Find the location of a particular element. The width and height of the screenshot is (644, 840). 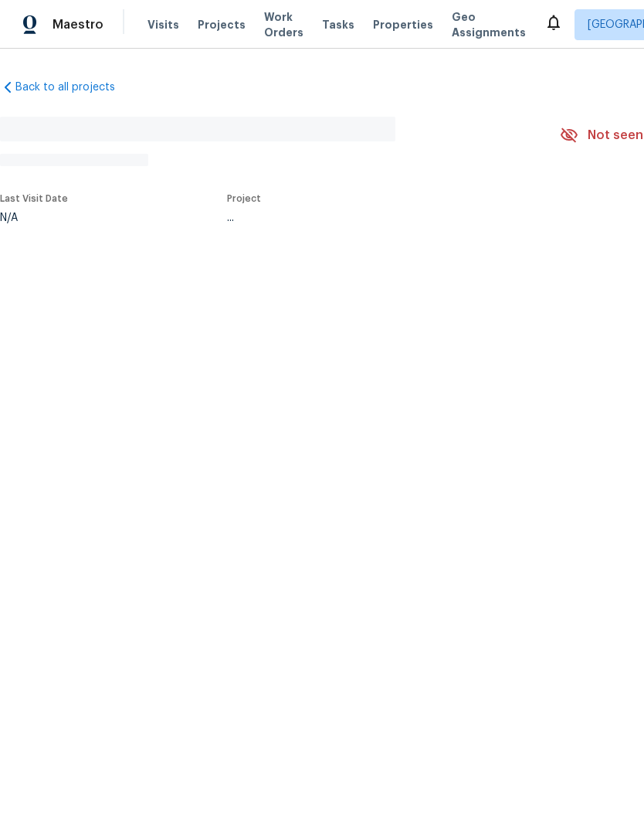

span: Tasks is located at coordinates (338, 24).